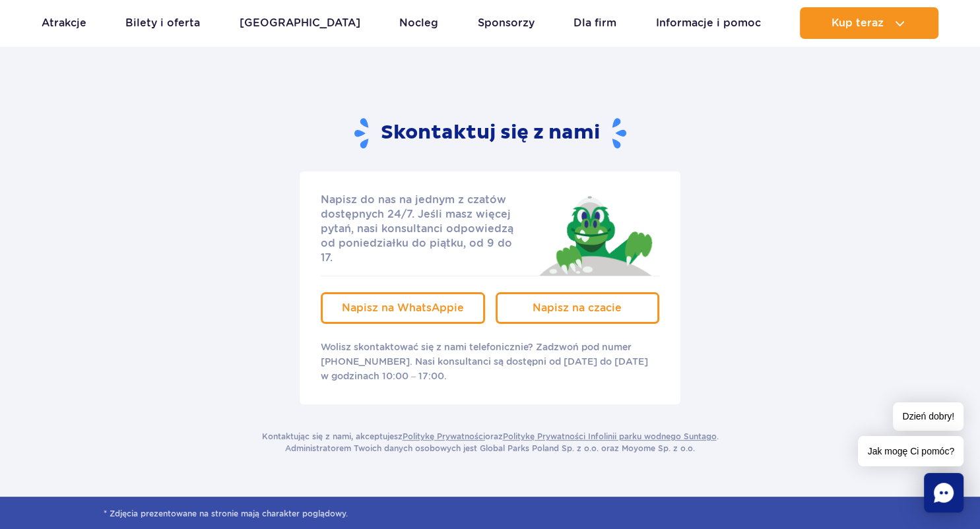 Image resolution: width=980 pixels, height=529 pixels. What do you see at coordinates (911, 451) in the screenshot?
I see `span: Jak mogę Ci pomóc?` at bounding box center [911, 451].